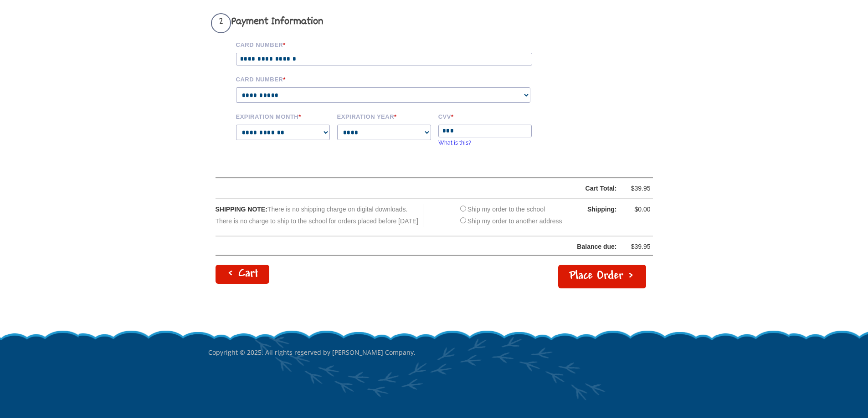 The image size is (868, 418). I want to click on h3: Payment Information, so click(378, 23).